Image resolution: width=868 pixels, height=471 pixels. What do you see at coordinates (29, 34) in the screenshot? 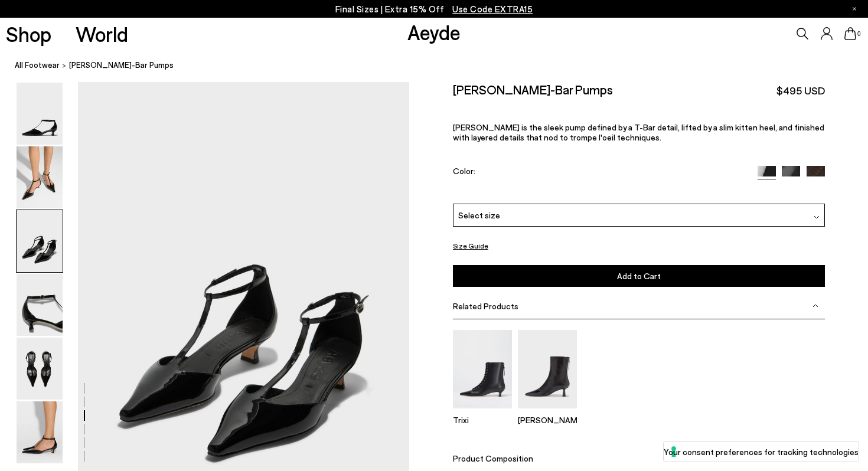
I see `a: Shop` at bounding box center [29, 34].